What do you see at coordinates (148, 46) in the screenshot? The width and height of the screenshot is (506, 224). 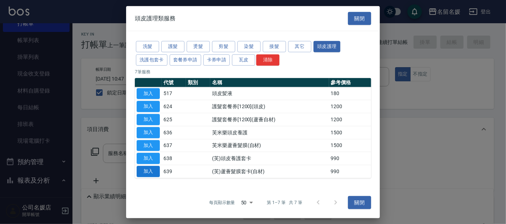 I see `button: 洗髮` at bounding box center [148, 46].